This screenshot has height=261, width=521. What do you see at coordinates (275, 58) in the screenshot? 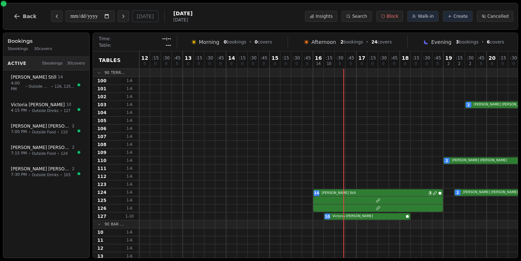
I see `span: 15` at bounding box center [275, 58].